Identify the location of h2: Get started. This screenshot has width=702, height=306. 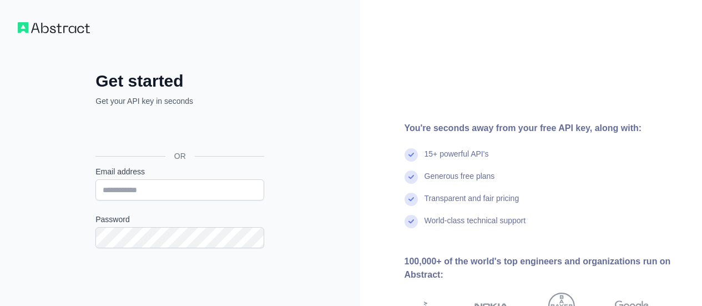
(180, 81).